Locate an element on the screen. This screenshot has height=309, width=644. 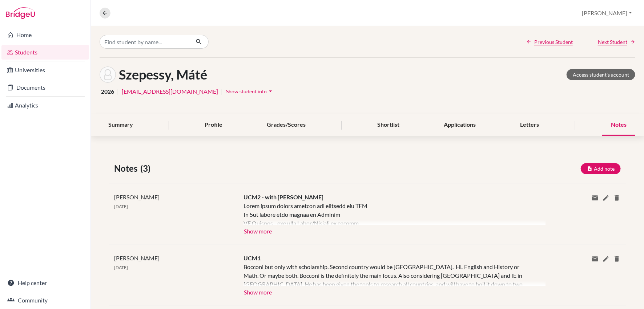
span: Show student info is located at coordinates (246, 91).